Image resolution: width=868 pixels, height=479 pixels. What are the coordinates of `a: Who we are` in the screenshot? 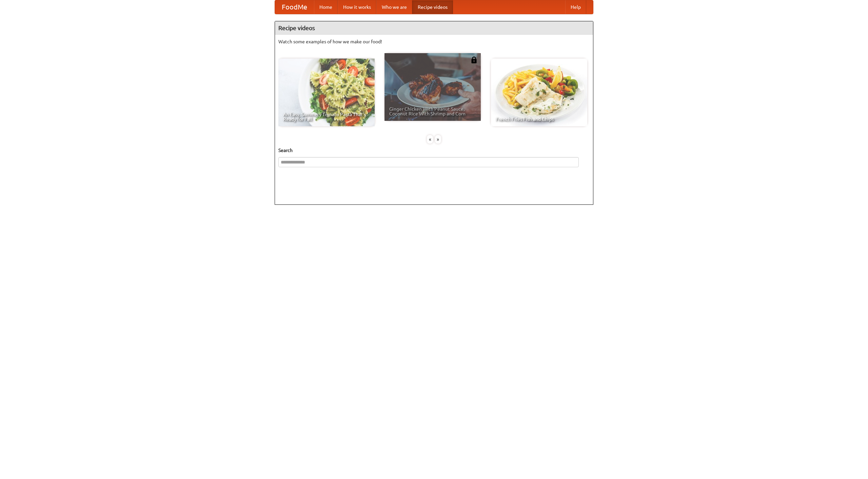 It's located at (394, 7).